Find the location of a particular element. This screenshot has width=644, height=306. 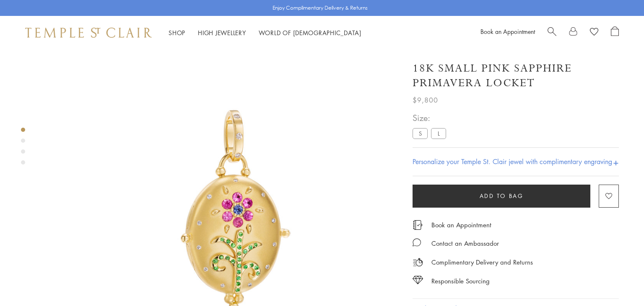

button: Add to bag is located at coordinates (501, 196).